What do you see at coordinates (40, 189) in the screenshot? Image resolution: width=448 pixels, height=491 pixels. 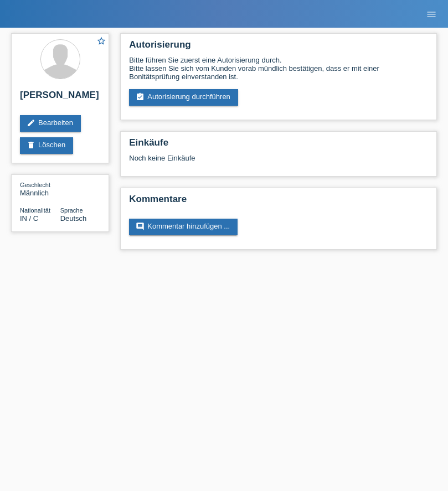 I see `div: Männlich` at bounding box center [40, 189].